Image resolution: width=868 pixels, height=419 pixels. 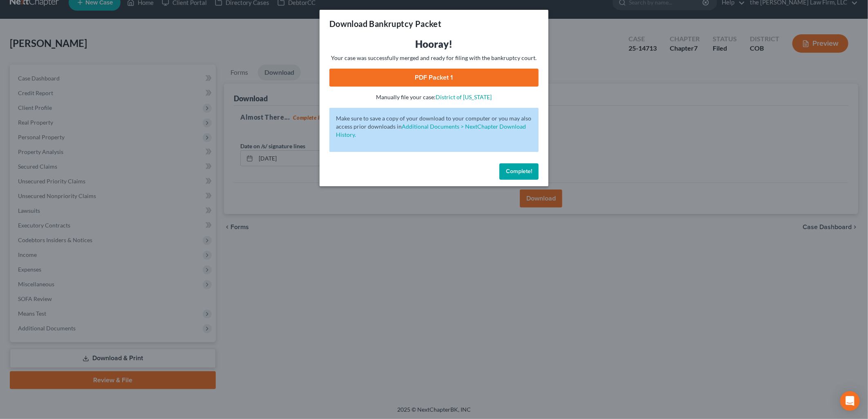 What do you see at coordinates (434, 127) in the screenshot?
I see `p: Make sure to save a copy of your download to your computer or you may also access prior downloads in` at bounding box center [434, 127].